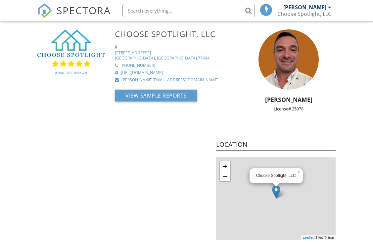  I want to click on h3: Choose Spotlight, LLC, so click(174, 34).